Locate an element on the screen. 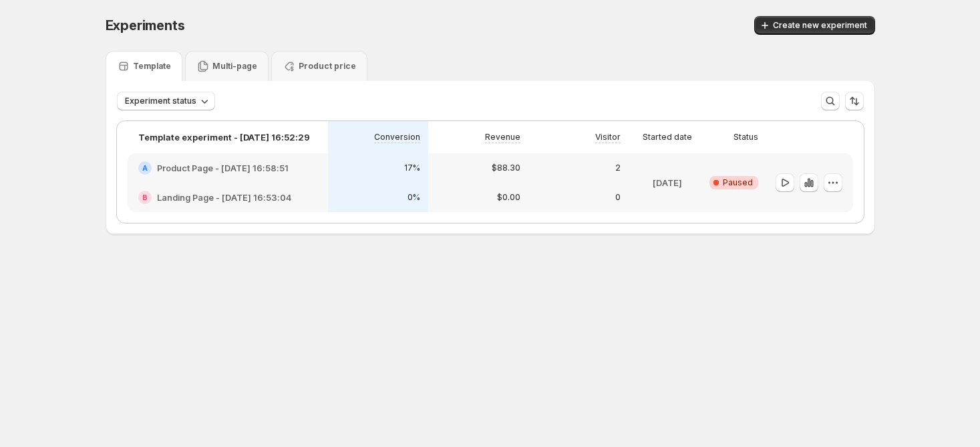 This screenshot has height=447, width=980. span: Create new experiment is located at coordinates (820, 26).